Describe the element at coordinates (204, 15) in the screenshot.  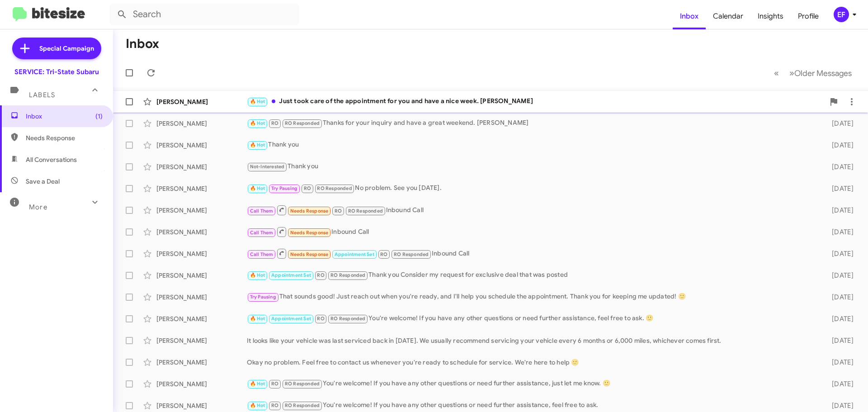
I see `input: Search` at that location.